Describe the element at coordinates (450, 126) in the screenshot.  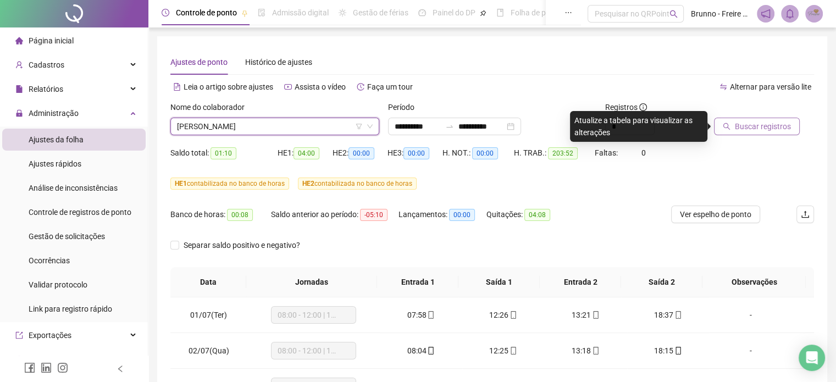
I see `span: swap-right` at that location.